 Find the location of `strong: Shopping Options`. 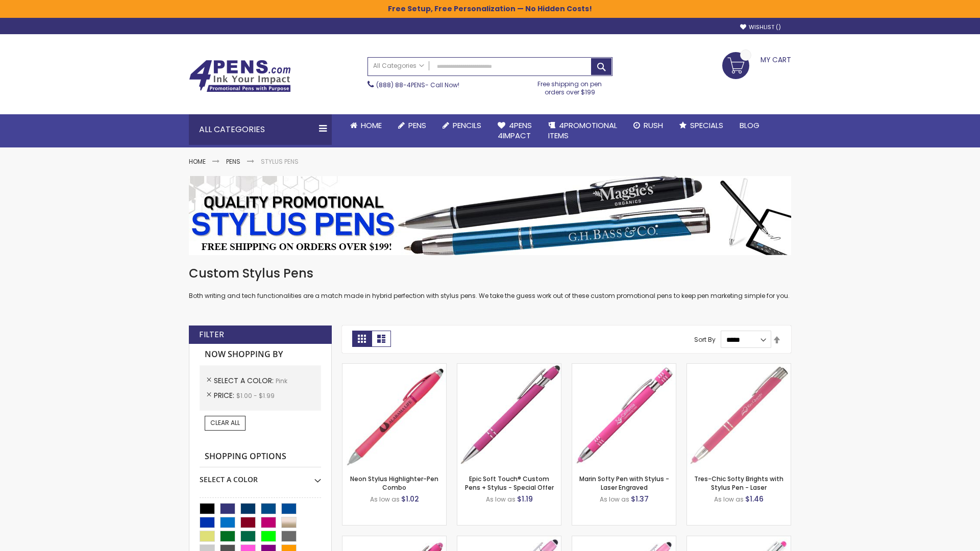

strong: Shopping Options is located at coordinates (260, 456).